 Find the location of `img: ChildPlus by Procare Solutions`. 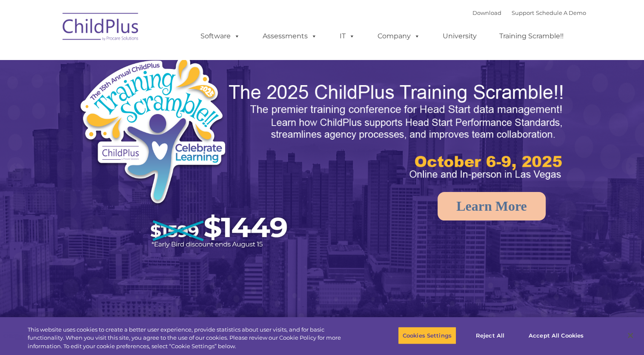

img: ChildPlus by Procare Solutions is located at coordinates (101, 28).